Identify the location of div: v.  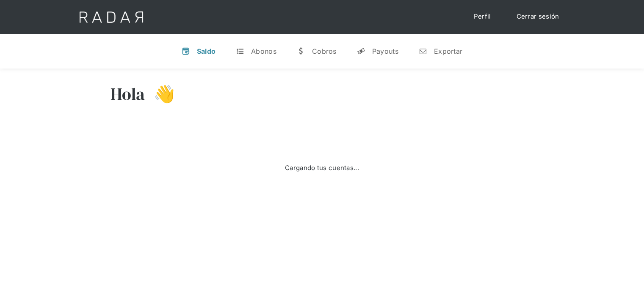
(186, 51).